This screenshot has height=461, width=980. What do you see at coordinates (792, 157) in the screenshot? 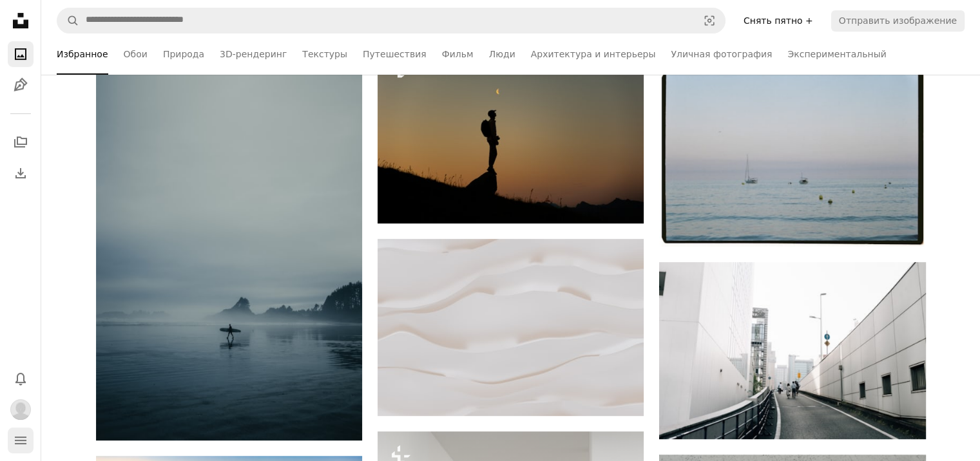
I see `img: Две парусные лодки в спокойных водах океана в сумерках` at bounding box center [792, 157].